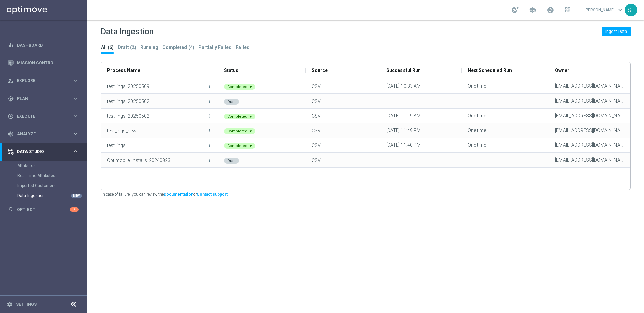 This screenshot has height=313, width=644. I want to click on p: test_ings_new, so click(154, 131).